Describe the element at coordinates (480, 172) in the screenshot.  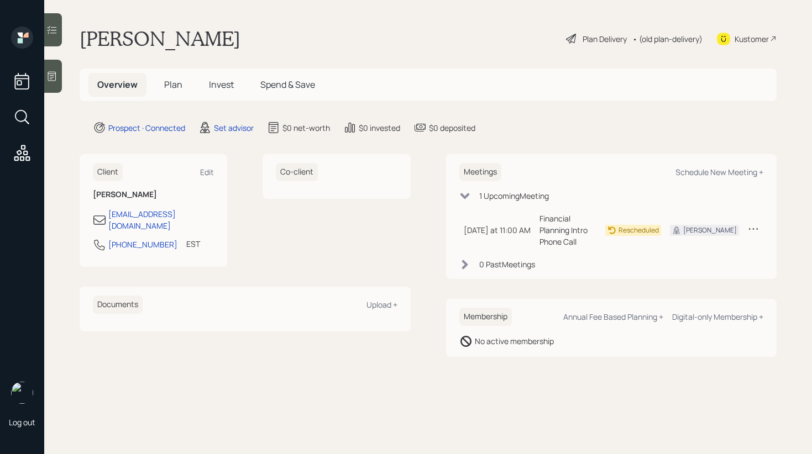
I see `h6: Meetings` at that location.